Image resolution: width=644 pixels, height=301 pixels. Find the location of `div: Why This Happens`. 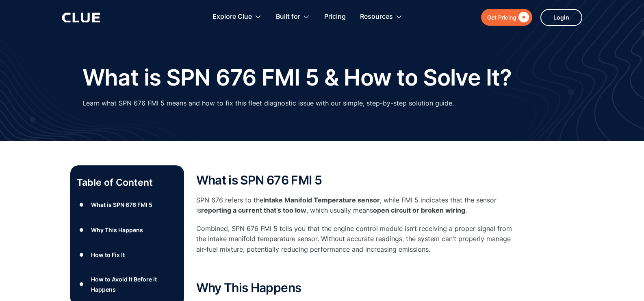

div: Why This Happens is located at coordinates (117, 229).